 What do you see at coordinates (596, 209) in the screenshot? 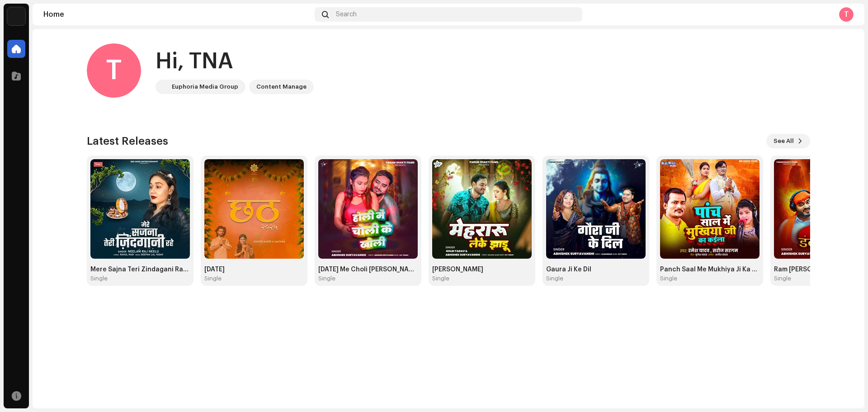
I see `img: 5c44c727-91b2-4dcd-af78-b4a435256dca` at bounding box center [596, 209].